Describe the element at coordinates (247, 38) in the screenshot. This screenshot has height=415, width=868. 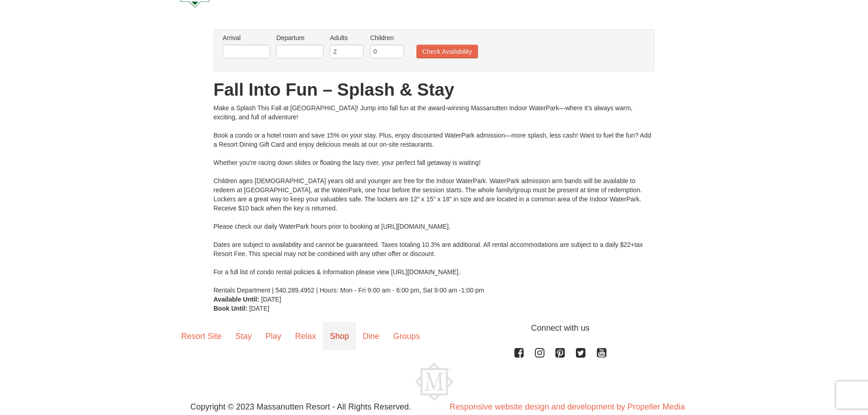
I see `label: Arrival` at that location.